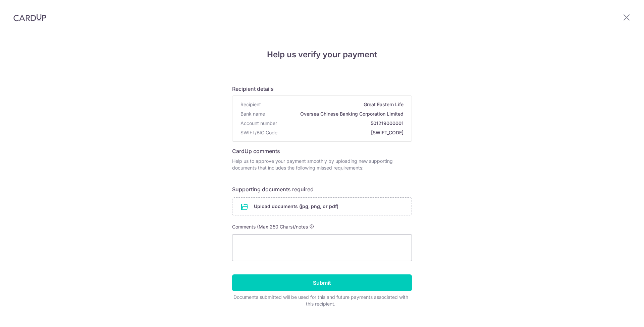 This screenshot has width=644, height=327. Describe the element at coordinates (341, 123) in the screenshot. I see `span: 501219000001` at that location.